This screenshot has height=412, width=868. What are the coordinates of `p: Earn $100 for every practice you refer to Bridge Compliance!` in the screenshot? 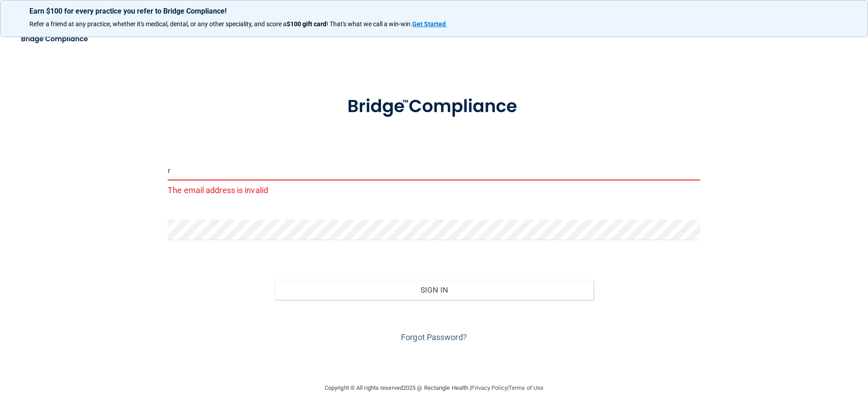 It's located at (434, 11).